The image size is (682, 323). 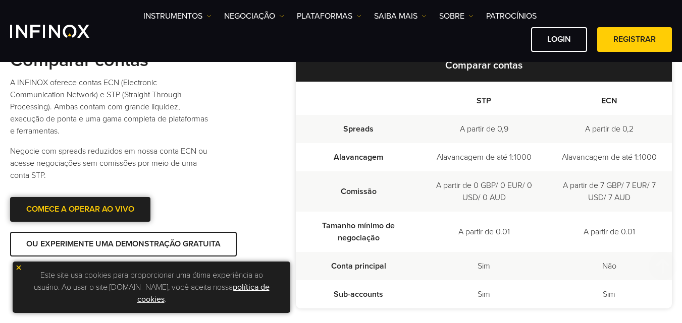 What do you see at coordinates (177, 16) in the screenshot?
I see `a: Instrumentos` at bounding box center [177, 16].